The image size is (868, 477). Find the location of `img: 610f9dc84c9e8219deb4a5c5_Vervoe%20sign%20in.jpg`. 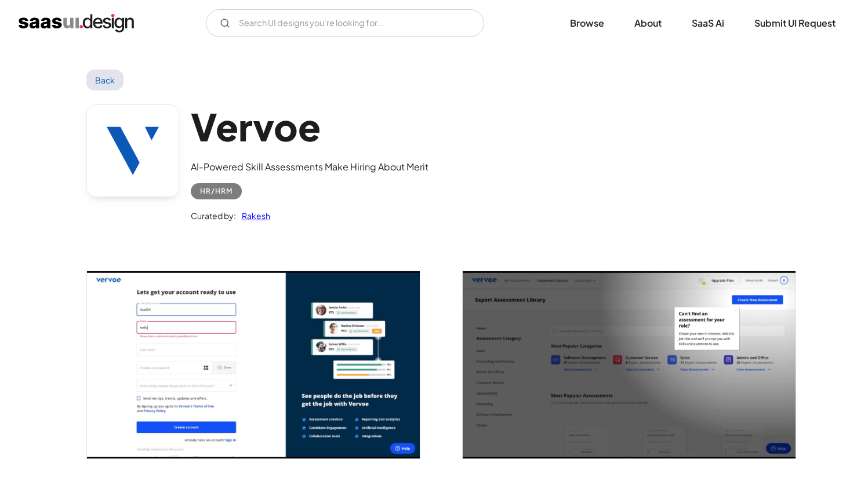

img: 610f9dc84c9e8219deb4a5c5_Vervoe%20sign%20in.jpg is located at coordinates (253, 364).